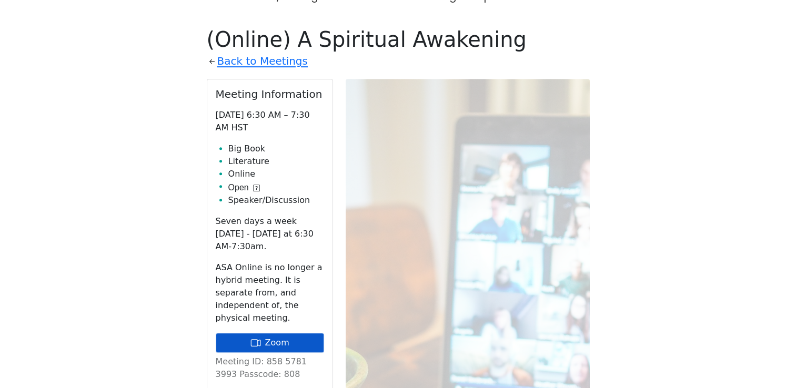 This screenshot has height=388, width=796. Describe the element at coordinates (276, 161) in the screenshot. I see `li: Literature` at that location.